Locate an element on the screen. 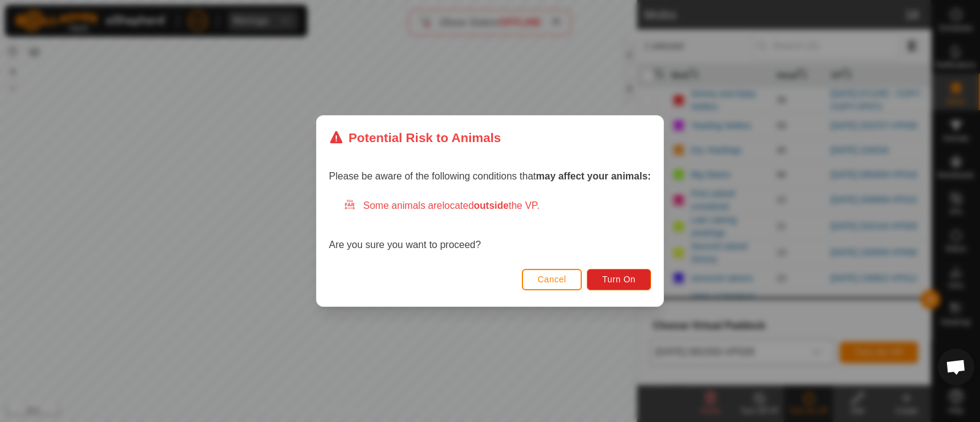 Image resolution: width=980 pixels, height=422 pixels. div: Are you sure you want to proceed? is located at coordinates (490, 226).